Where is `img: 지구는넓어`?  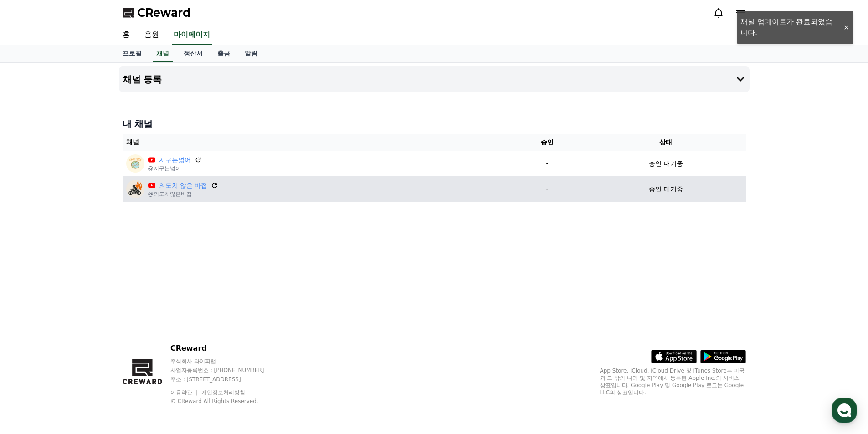 img: 지구는넓어 is located at coordinates (135, 164).